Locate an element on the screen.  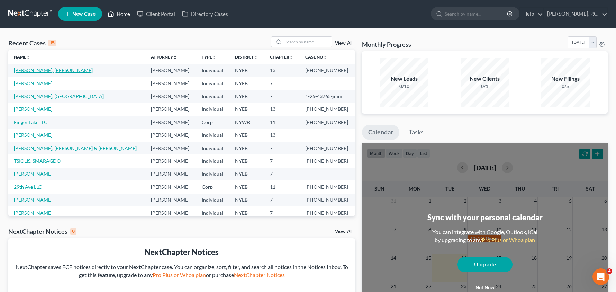
a: Tasks is located at coordinates (416, 132).